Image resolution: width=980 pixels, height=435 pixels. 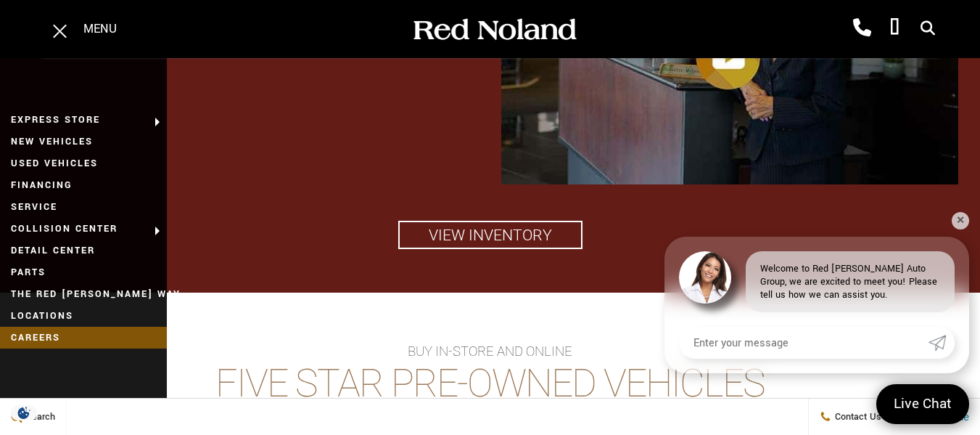 What do you see at coordinates (942, 342) in the screenshot?
I see `a: Submit` at bounding box center [942, 342].